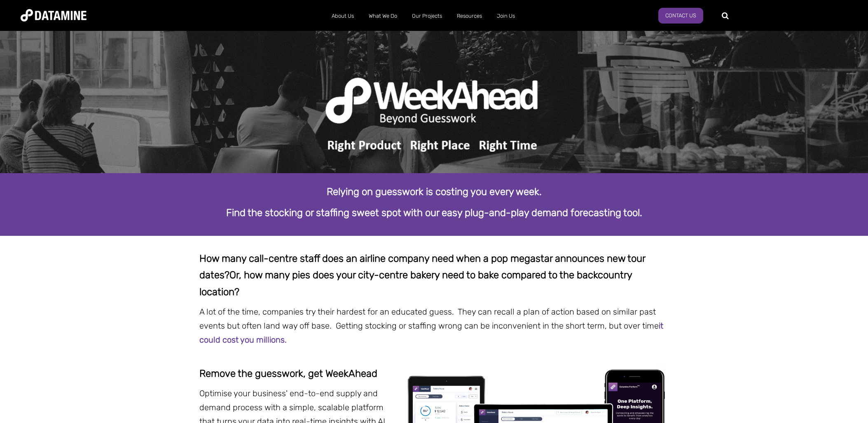 Image resolution: width=868 pixels, height=423 pixels. I want to click on strong: it could cost you millions., so click(431, 333).